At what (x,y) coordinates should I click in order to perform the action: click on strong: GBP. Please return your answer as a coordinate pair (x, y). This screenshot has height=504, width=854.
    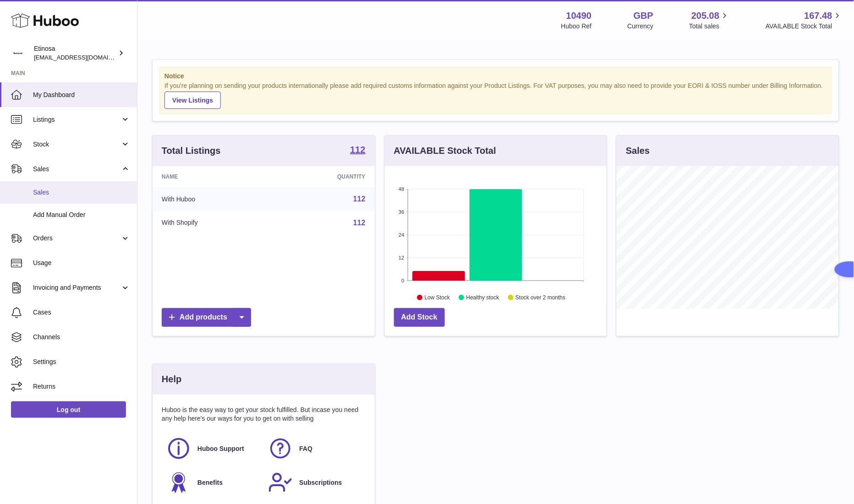
    Looking at the image, I should click on (643, 16).